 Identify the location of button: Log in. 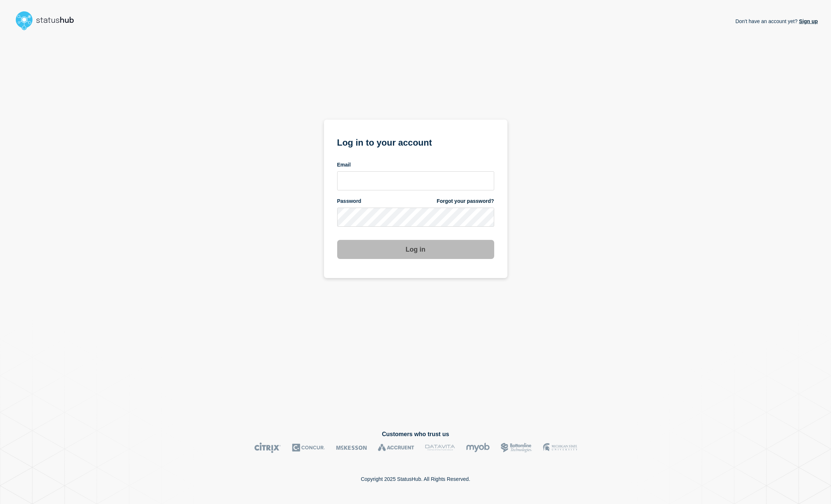
(416, 250).